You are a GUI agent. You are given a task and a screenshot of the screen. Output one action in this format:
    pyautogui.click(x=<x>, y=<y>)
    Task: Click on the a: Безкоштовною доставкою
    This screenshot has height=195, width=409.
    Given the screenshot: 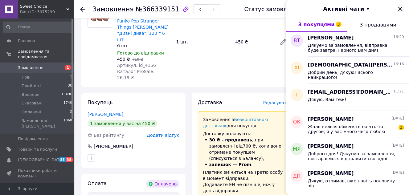 What is the action you would take?
    pyautogui.click(x=236, y=123)
    